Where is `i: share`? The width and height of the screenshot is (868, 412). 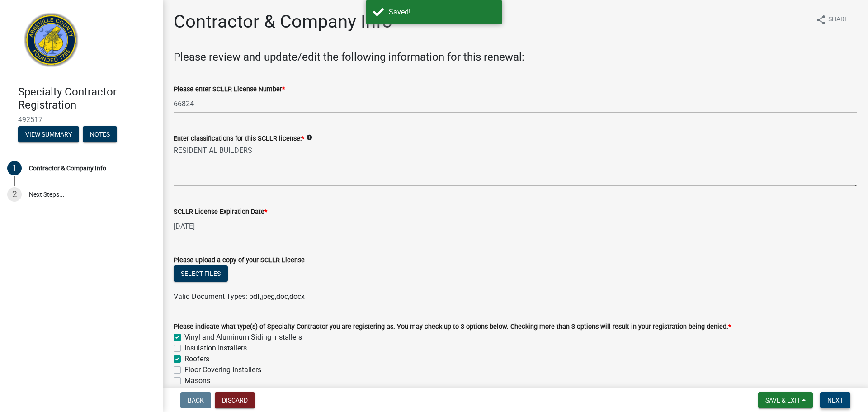 i: share is located at coordinates (821, 20).